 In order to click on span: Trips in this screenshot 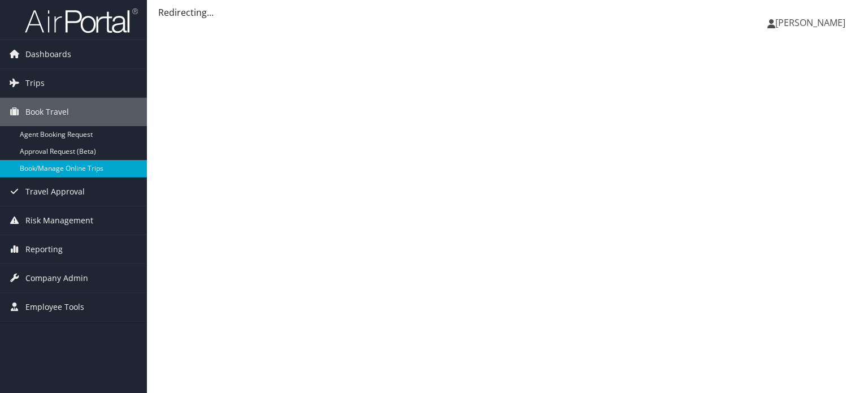, I will do `click(35, 83)`.